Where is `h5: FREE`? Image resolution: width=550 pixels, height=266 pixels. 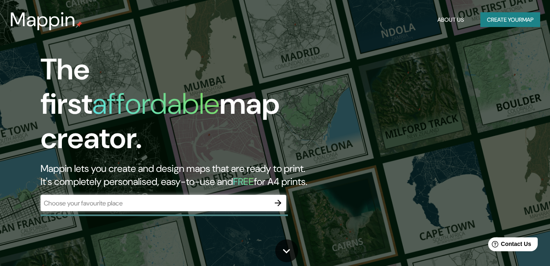 h5: FREE is located at coordinates (243, 181).